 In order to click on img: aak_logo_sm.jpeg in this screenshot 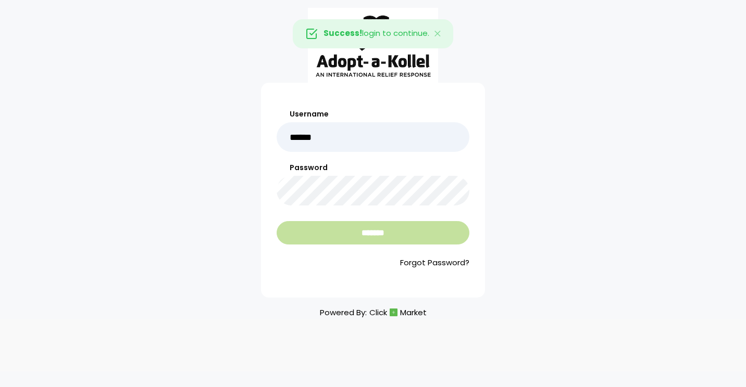, I will do `click(373, 45)`.